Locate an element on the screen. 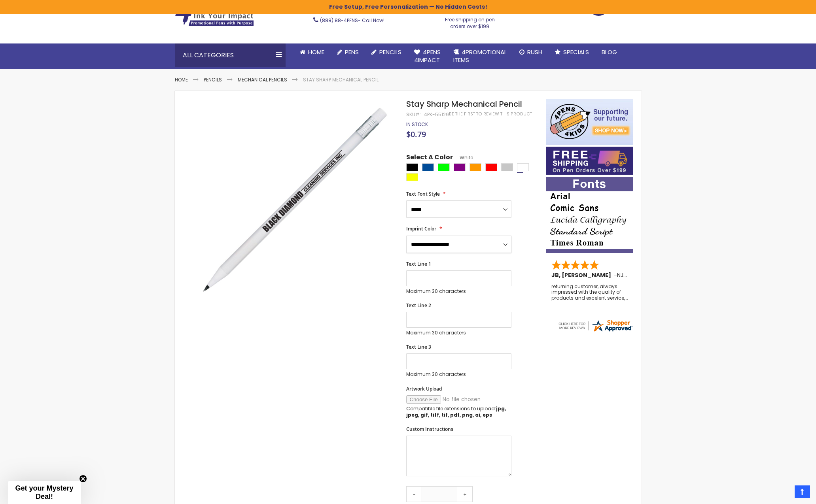 Image resolution: width=816 pixels, height=504 pixels. span: - Call Now! is located at coordinates (352, 20).